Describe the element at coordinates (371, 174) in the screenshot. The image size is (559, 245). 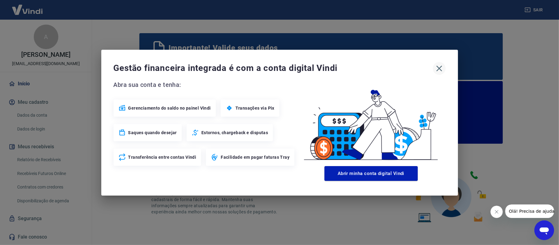
I see `button: Abrir minha conta digital Vindi` at that location.